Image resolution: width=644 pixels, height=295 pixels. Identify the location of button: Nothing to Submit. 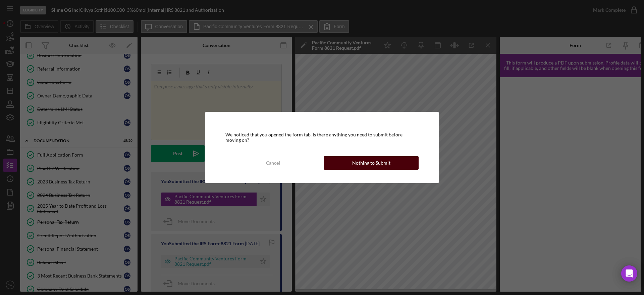
(371, 163).